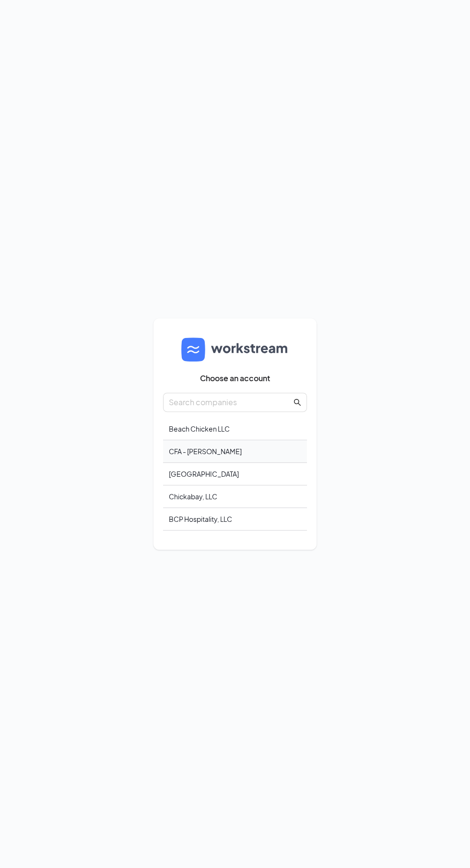 This screenshot has width=470, height=868. What do you see at coordinates (235, 378) in the screenshot?
I see `span: Choose an account` at bounding box center [235, 378].